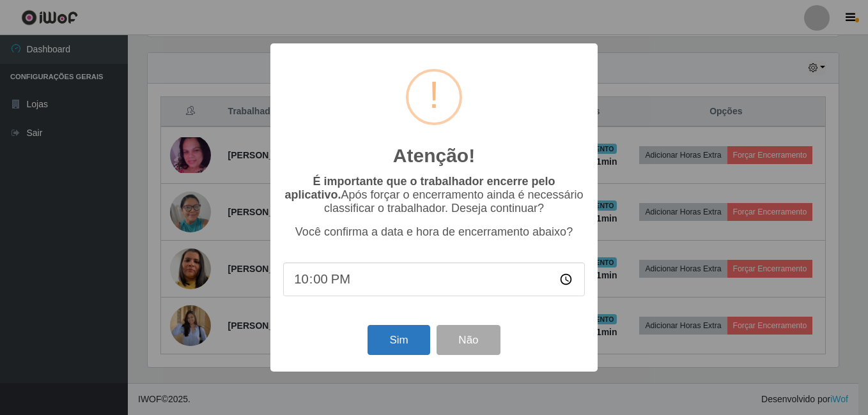 The width and height of the screenshot is (868, 415). What do you see at coordinates (434, 156) in the screenshot?
I see `h2: Atenção!` at bounding box center [434, 156].